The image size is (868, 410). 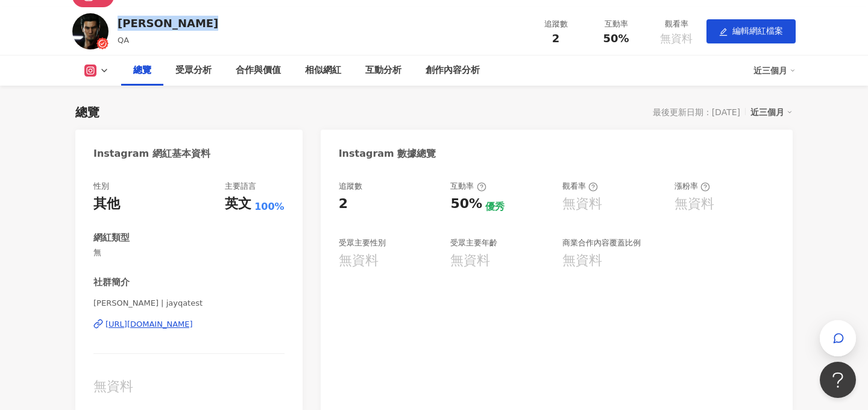 I want to click on div: 受眾主要年齡, so click(x=473, y=243).